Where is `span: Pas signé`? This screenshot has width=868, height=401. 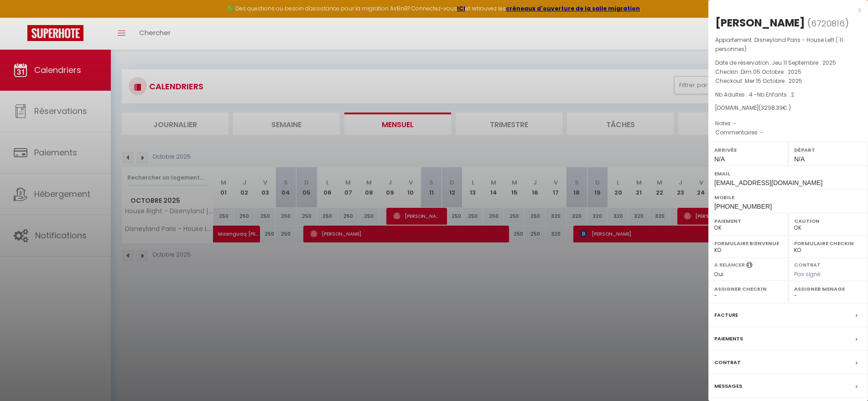 span: Pas signé is located at coordinates (807, 274).